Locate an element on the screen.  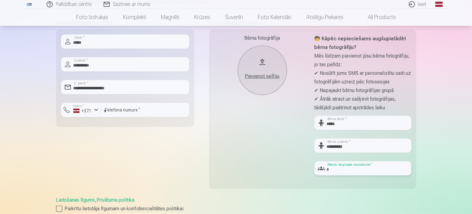
div: Bērna fotogrāfija is located at coordinates (262, 38).